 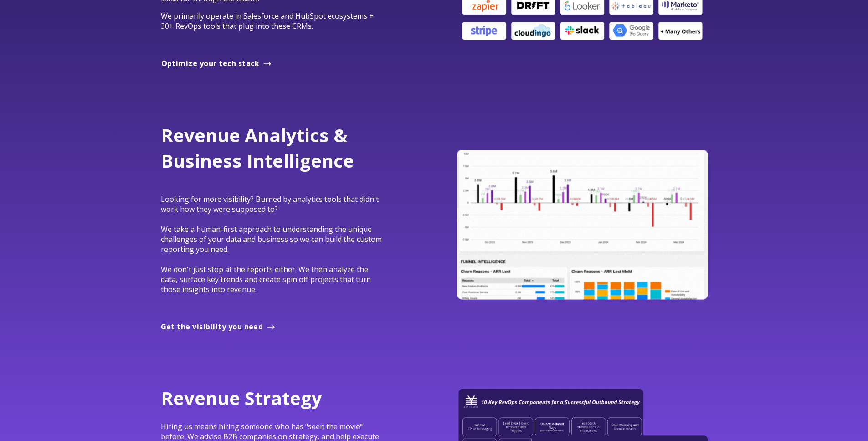 I want to click on span: Get the visibility you need, so click(x=212, y=327).